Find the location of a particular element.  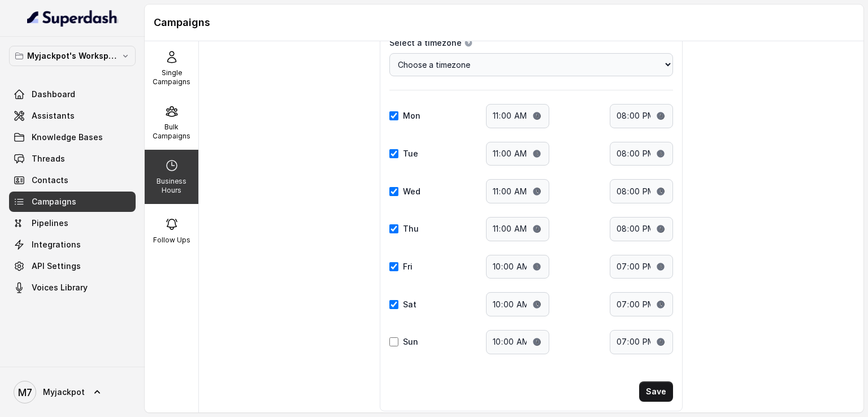

span: API Settings is located at coordinates (56, 266).